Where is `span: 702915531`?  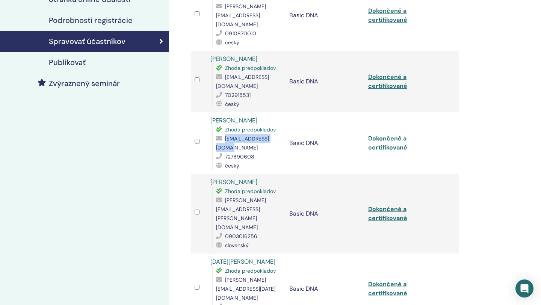
span: 702915531 is located at coordinates (238, 95).